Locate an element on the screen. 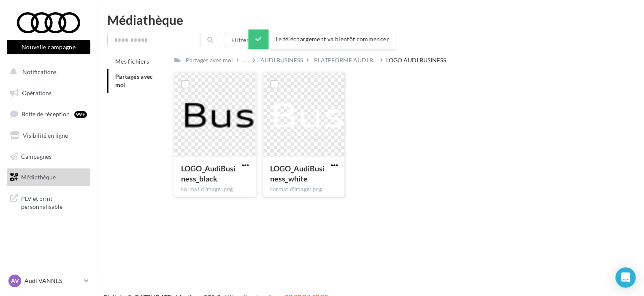 The image size is (644, 296). span: Visibilité en ligne is located at coordinates (45, 135).